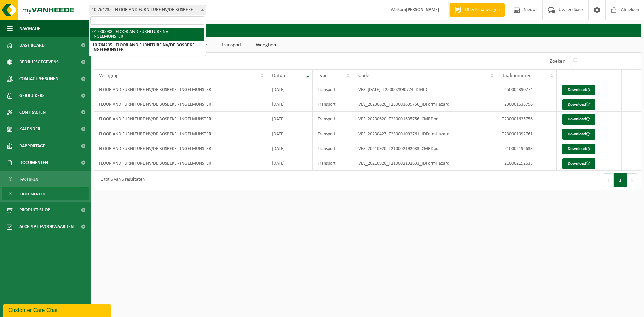 The width and height of the screenshot is (644, 317). What do you see at coordinates (32, 45) in the screenshot?
I see `span: Dashboard` at bounding box center [32, 45].